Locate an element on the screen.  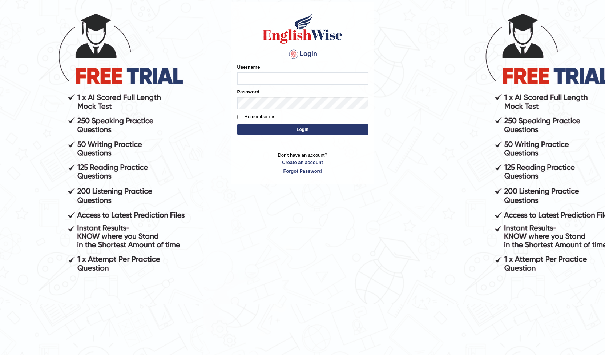
a: Forgot Password is located at coordinates (303, 171).